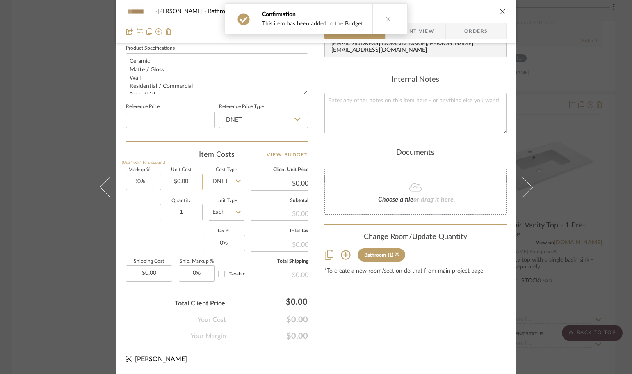  What do you see at coordinates (197, 261) in the screenshot?
I see `label: Ship. Markup %` at bounding box center [197, 261].